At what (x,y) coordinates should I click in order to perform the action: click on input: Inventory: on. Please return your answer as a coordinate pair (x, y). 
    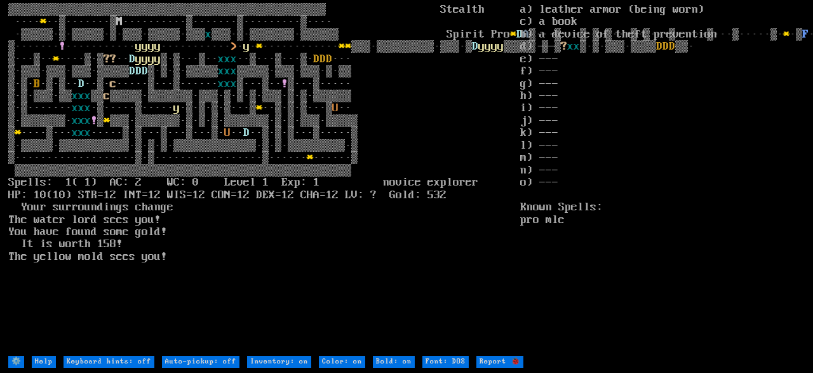
    Looking at the image, I should click on (279, 361).